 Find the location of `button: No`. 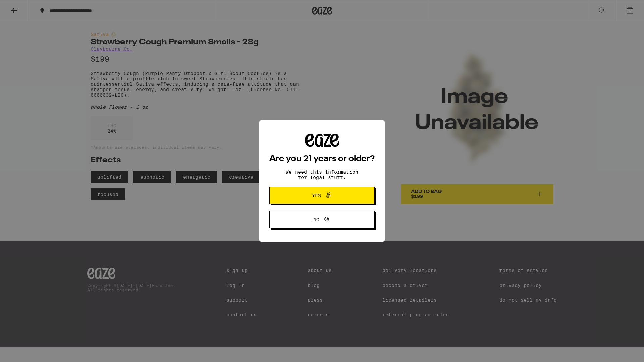

button: No is located at coordinates (322, 219).